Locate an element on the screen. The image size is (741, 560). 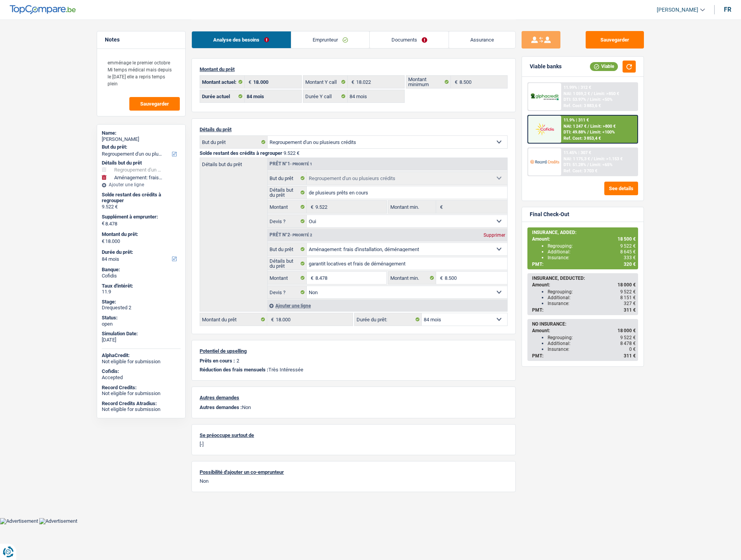
span: Limit: >850 € is located at coordinates (606, 93).